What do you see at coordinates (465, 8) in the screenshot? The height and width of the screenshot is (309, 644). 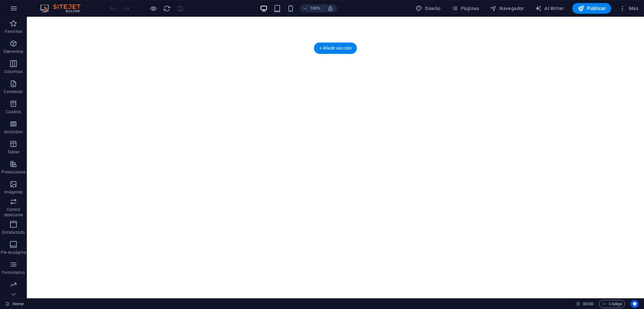 I see `span: Páginas` at bounding box center [465, 8].